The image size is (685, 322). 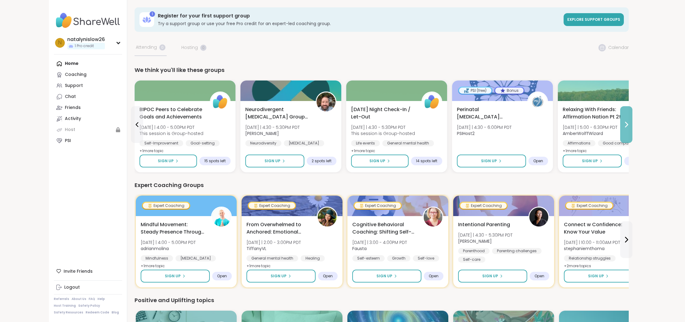 What do you see at coordinates (263, 143) in the screenshot?
I see `div: Neurodiversity` at bounding box center [263, 143].